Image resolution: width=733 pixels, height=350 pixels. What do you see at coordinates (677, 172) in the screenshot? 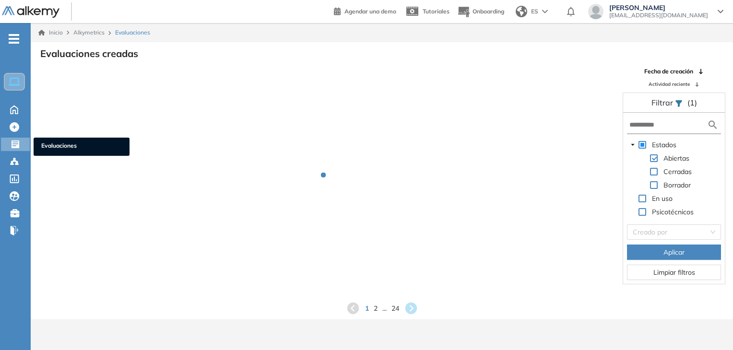
I see `span: Cerradas` at bounding box center [677, 172].